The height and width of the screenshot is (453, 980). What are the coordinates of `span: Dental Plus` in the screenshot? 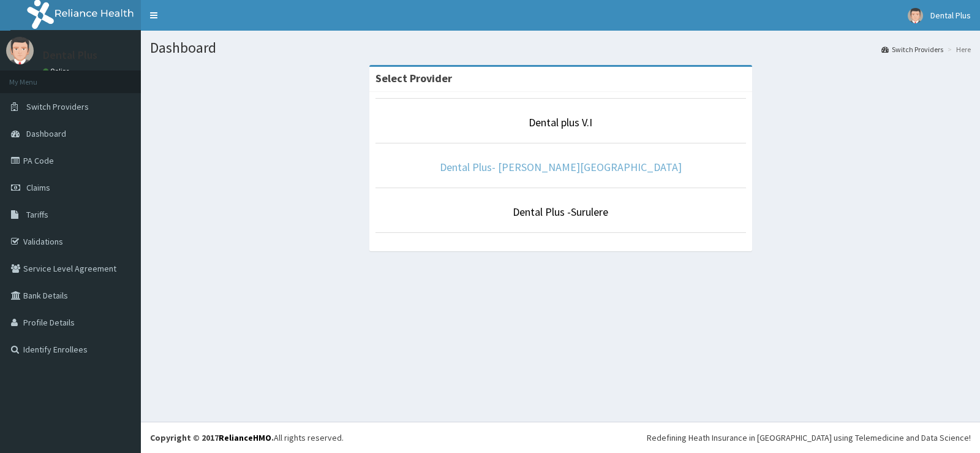 It's located at (951, 15).